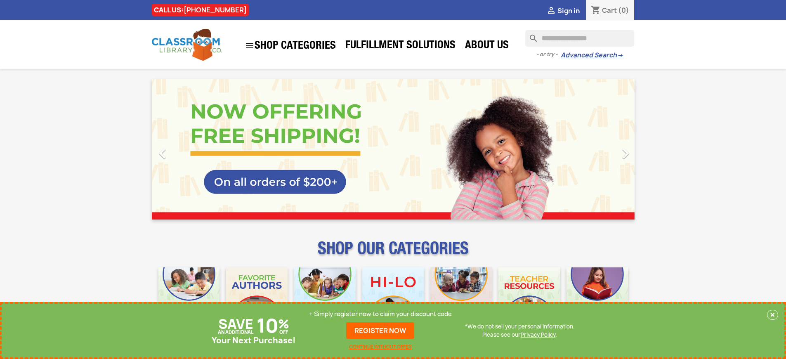  What do you see at coordinates (188, 149) in the screenshot?
I see `a: Previous` at bounding box center [188, 149].